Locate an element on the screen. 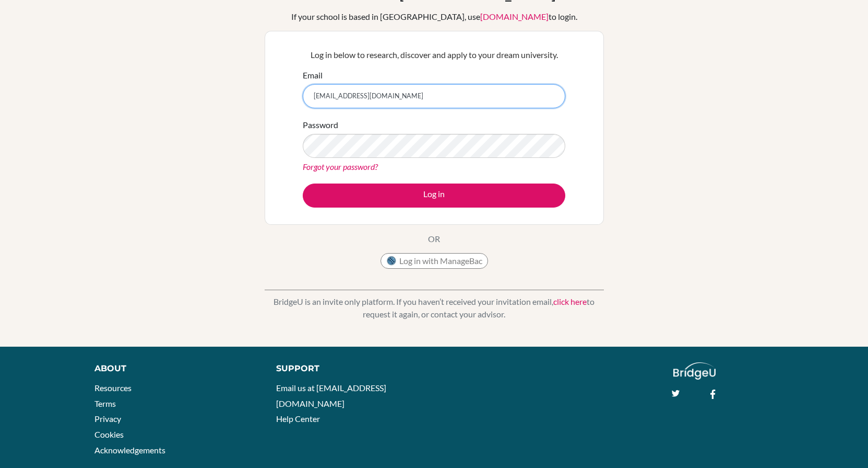  div: Support is located at coordinates (349, 369).